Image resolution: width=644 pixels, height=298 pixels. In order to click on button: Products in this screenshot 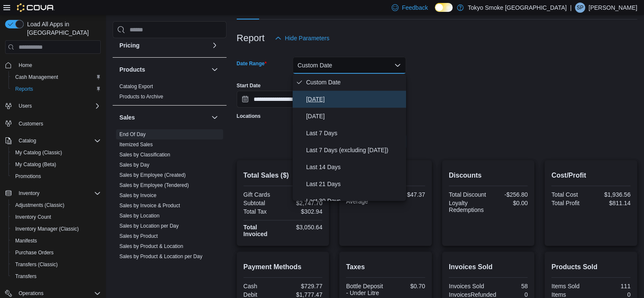, I will do `click(214, 70)`.